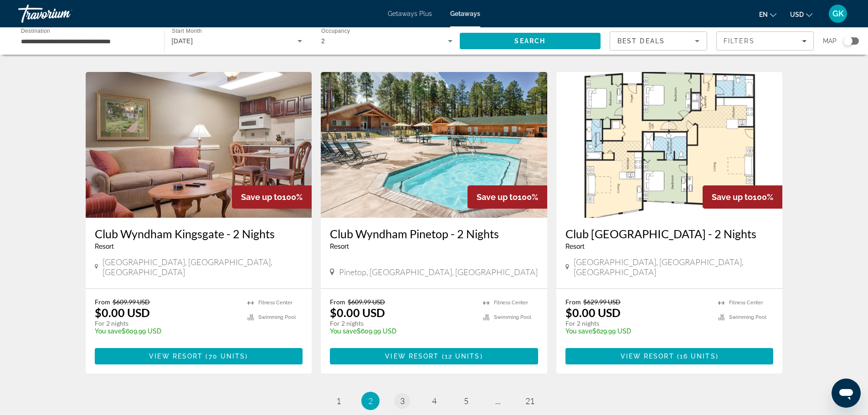  Describe the element at coordinates (768, 14) in the screenshot. I see `button: Change language` at that location.